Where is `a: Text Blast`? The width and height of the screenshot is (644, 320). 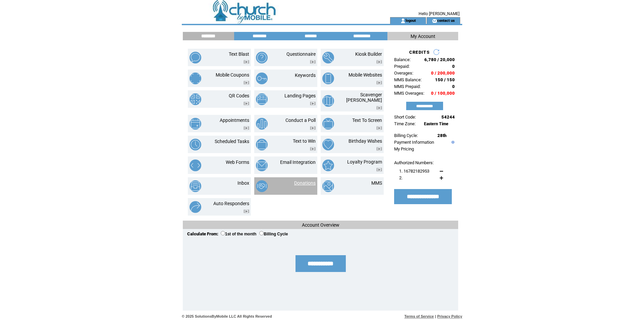 a: Text Blast is located at coordinates (239, 54).